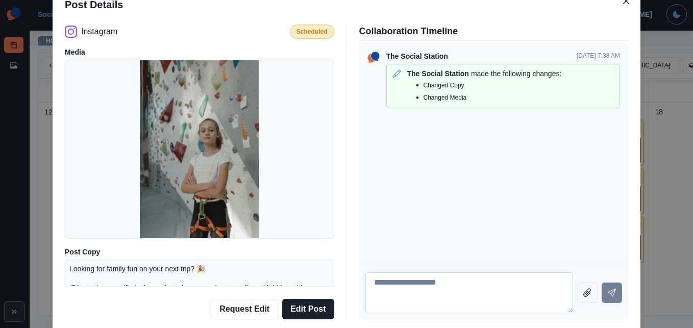  What do you see at coordinates (199, 149) in the screenshot?
I see `img: ktosvw6wz6bwuk9vwu2k` at bounding box center [199, 149].